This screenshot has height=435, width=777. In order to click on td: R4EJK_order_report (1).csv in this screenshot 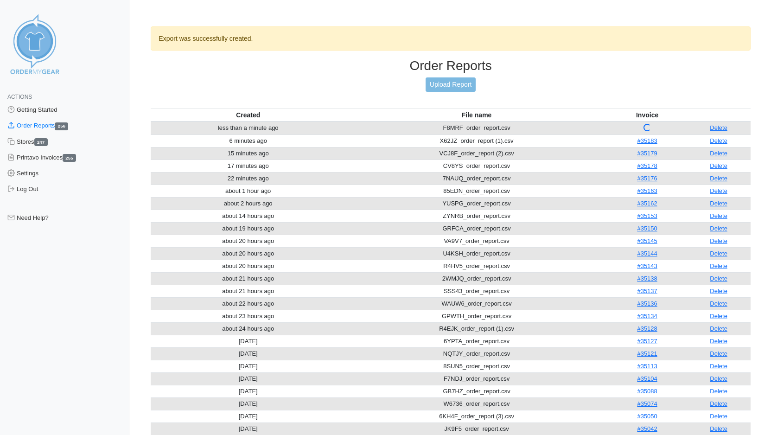, I will do `click(476, 328)`.